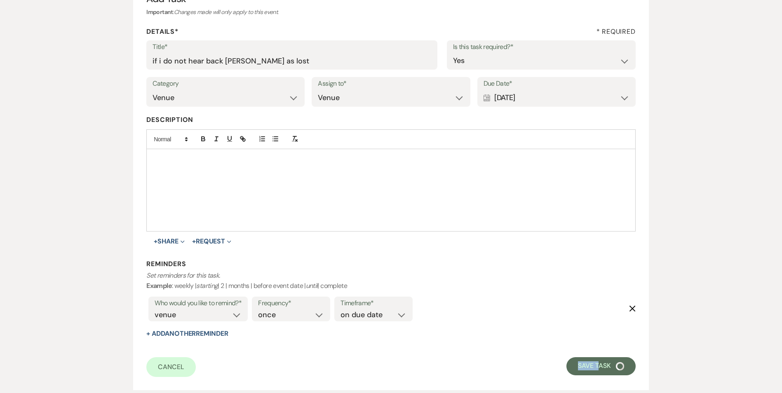 Image resolution: width=782 pixels, height=393 pixels. Describe the element at coordinates (601, 367) in the screenshot. I see `button: Save Task` at that location.